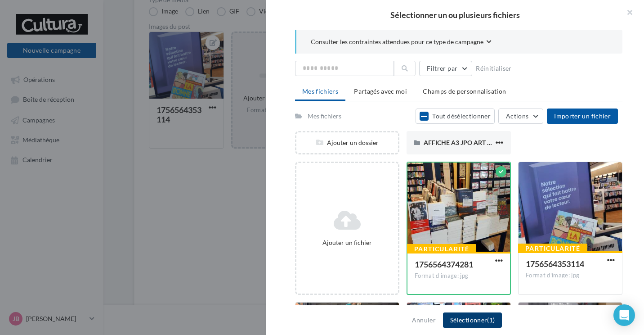  What do you see at coordinates (324, 116) in the screenshot?
I see `div: Mes fichiers` at bounding box center [324, 116].